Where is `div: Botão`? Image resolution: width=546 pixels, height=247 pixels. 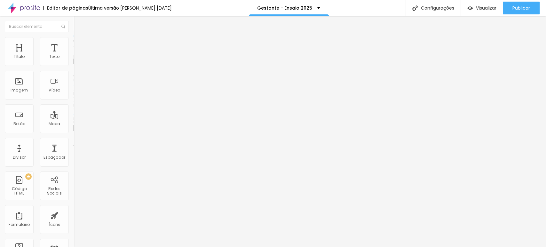 div: Botão is located at coordinates (19, 124).